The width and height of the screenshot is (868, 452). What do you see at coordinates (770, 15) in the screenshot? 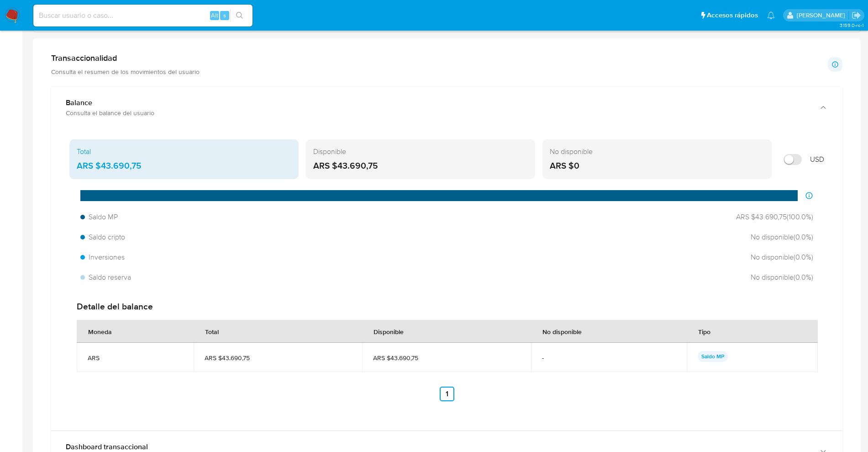
I see `a: Notificaciones` at bounding box center [770, 15].